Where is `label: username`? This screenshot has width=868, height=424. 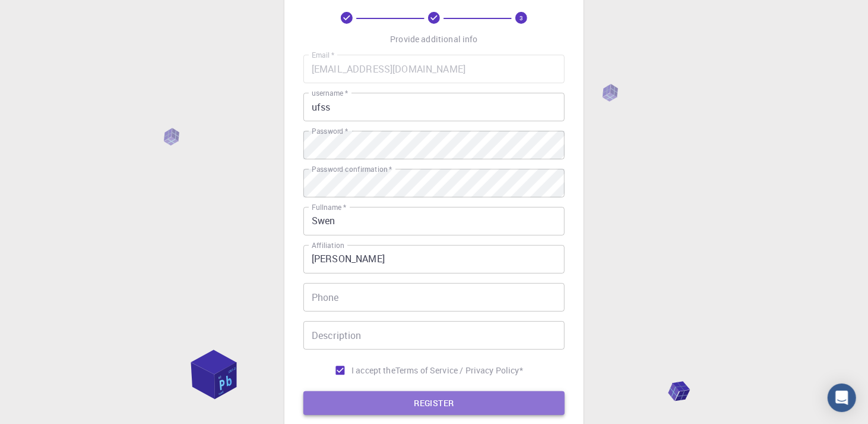
label: username is located at coordinates (329, 93).